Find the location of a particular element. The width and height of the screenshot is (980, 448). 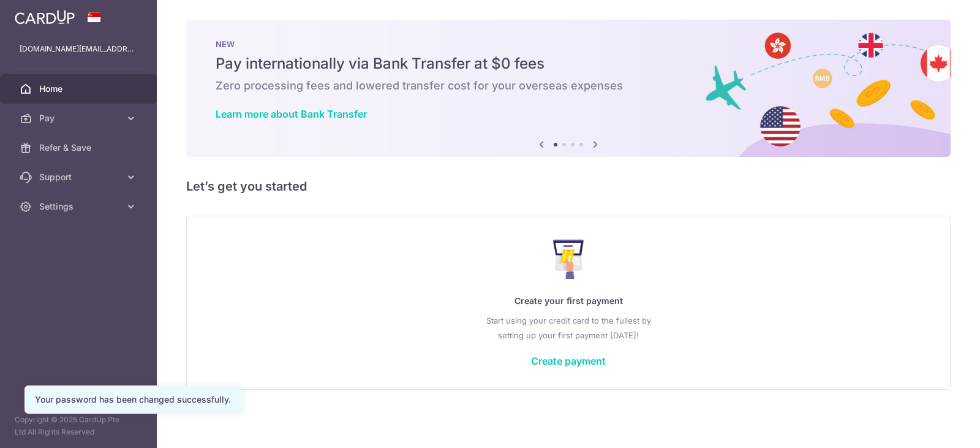

span: Support is located at coordinates (80, 177).